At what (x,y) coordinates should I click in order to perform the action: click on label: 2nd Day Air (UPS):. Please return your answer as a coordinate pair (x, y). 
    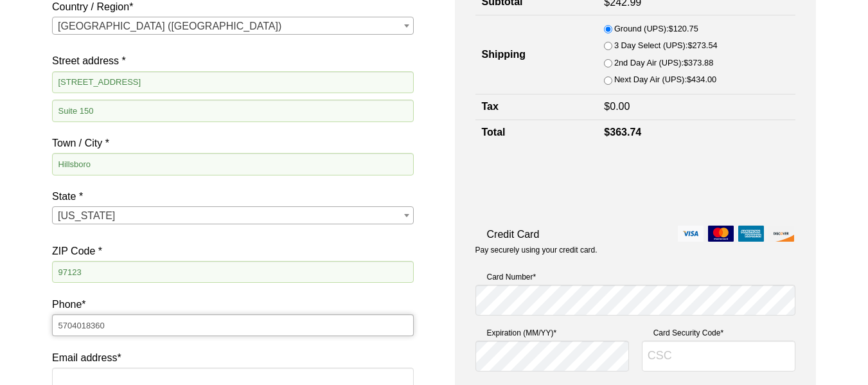
    Looking at the image, I should click on (664, 63).